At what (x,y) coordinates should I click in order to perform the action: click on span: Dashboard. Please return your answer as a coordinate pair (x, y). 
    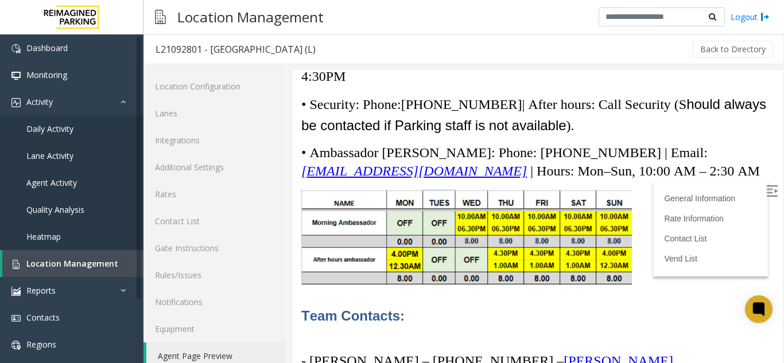
    Looking at the image, I should click on (47, 48).